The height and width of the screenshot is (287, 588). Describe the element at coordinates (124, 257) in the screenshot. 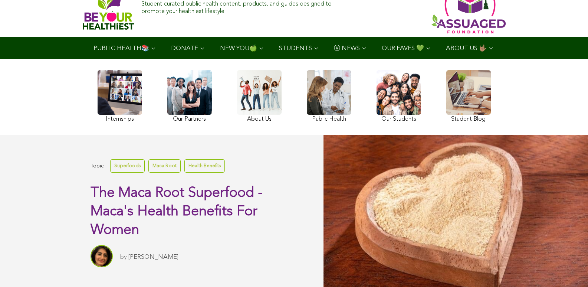

I see `span: by` at that location.